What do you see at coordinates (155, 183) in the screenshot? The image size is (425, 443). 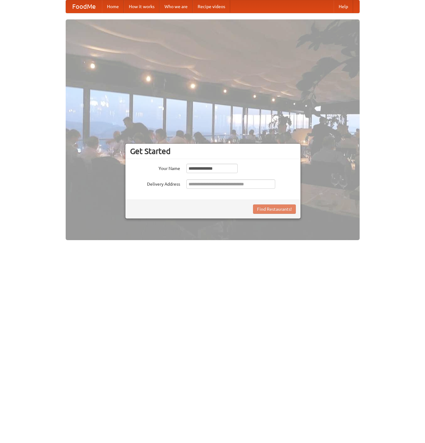 I see `label: Delivery Address` at bounding box center [155, 183].